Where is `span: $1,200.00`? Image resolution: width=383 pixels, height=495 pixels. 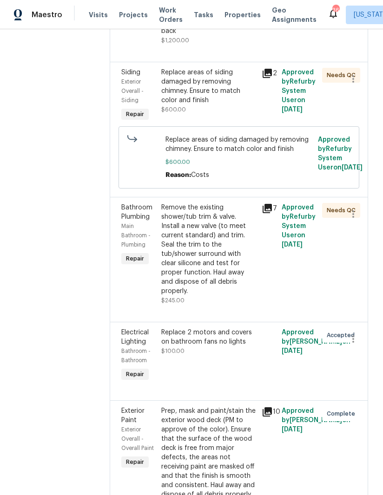 span: $1,200.00 is located at coordinates (175, 40).